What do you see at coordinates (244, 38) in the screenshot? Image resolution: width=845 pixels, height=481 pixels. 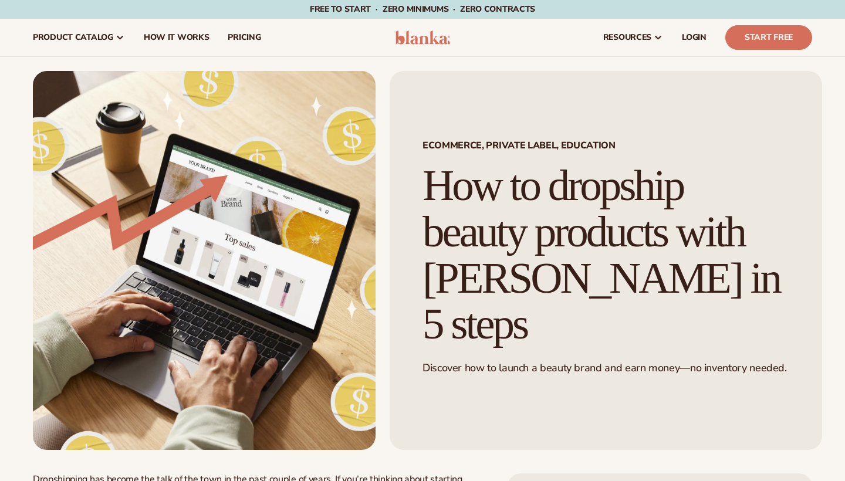 I see `span: pricing` at bounding box center [244, 38].